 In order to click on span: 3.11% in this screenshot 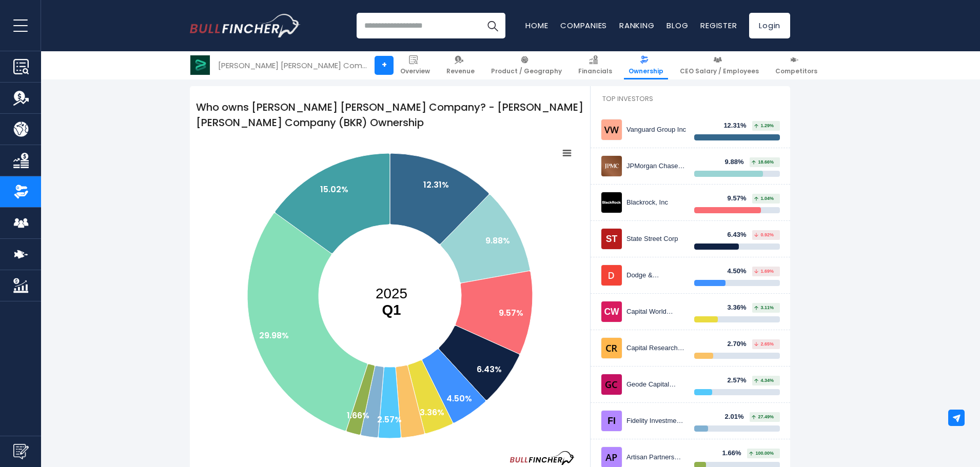, I will do `click(764, 308)`.